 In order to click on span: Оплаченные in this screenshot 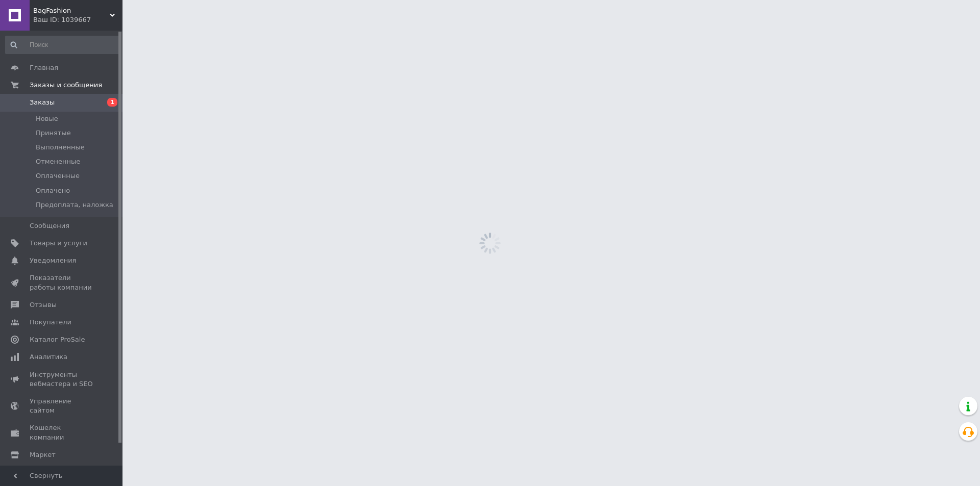, I will do `click(58, 176)`.